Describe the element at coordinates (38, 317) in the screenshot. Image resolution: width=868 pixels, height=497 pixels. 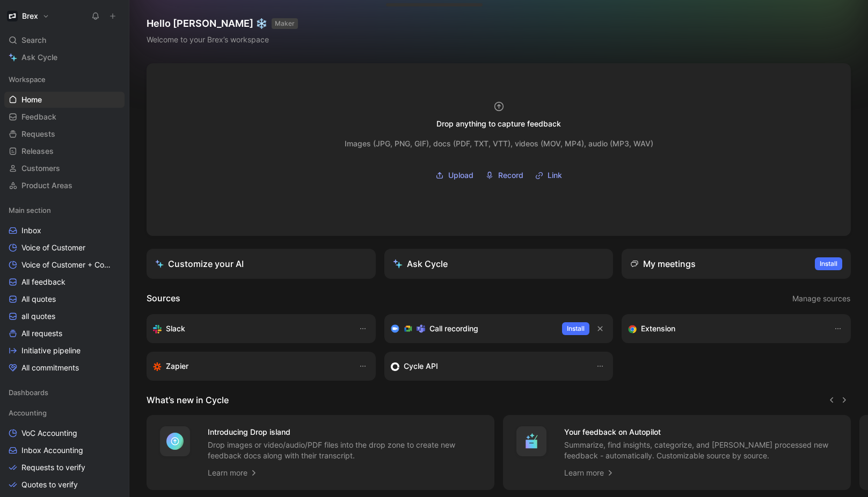
I see `span: all quotes` at that location.